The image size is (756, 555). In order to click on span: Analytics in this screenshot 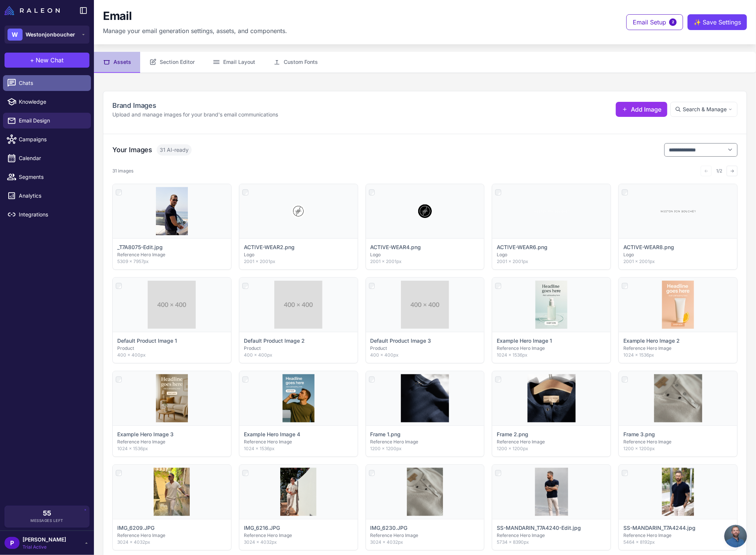, I will do `click(52, 196)`.